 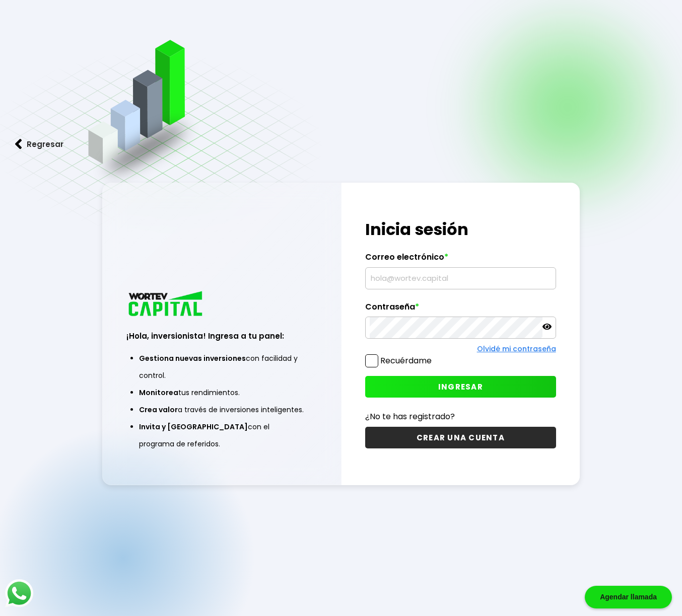 I want to click on h3: ¡Hola, inversionista! Ingresa a tu panel:, so click(x=222, y=335).